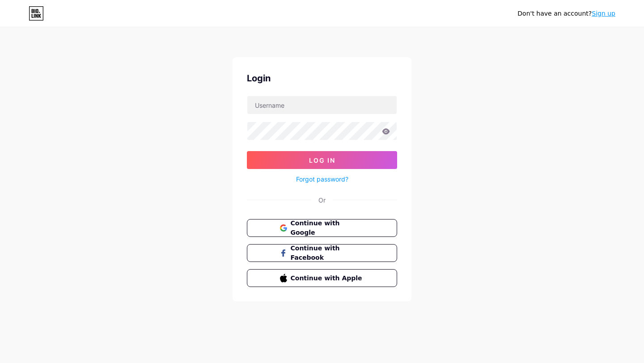  Describe the element at coordinates (322, 278) in the screenshot. I see `button: Continue with Apple` at that location.